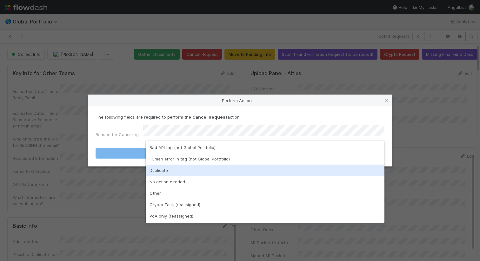  I want to click on div: Crypto Task (reassigned), so click(265, 205).